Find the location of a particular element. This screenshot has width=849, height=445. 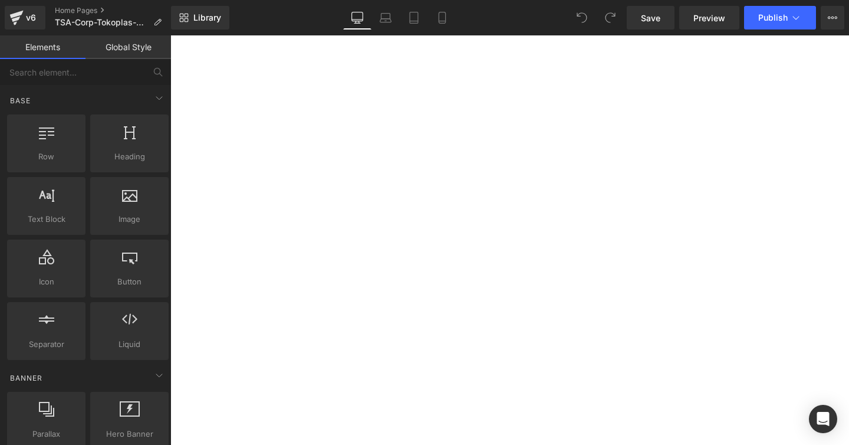

span: Save is located at coordinates (650, 18).